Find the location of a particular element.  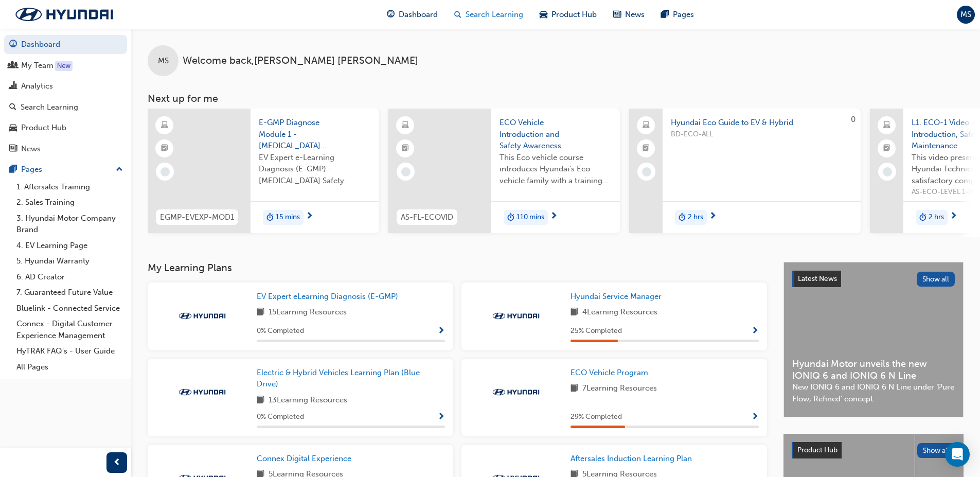

span: AS-FL-ECOVID is located at coordinates (427, 217).